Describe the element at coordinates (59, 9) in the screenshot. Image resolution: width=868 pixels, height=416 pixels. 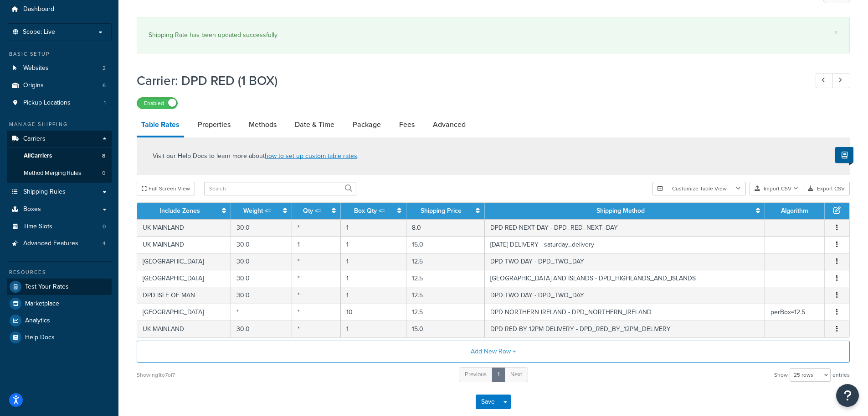
I see `a: Dashboard` at that location.